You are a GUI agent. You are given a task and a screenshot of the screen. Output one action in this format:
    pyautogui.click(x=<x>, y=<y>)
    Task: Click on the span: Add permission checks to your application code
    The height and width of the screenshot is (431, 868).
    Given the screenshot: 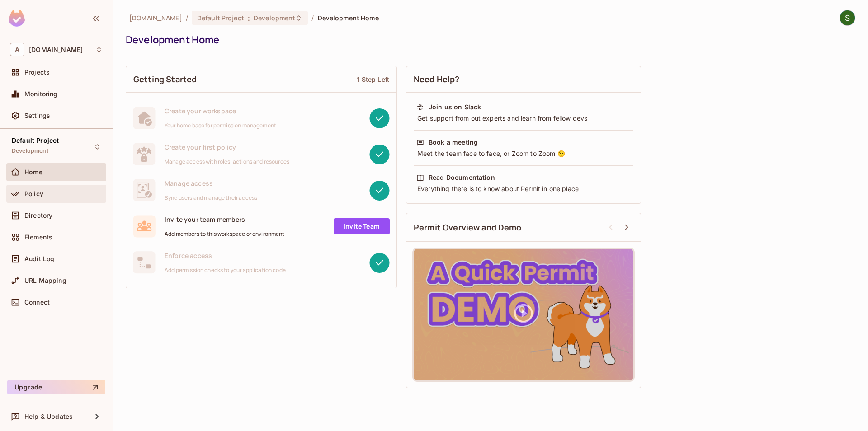 What is the action you would take?
    pyautogui.click(x=225, y=270)
    